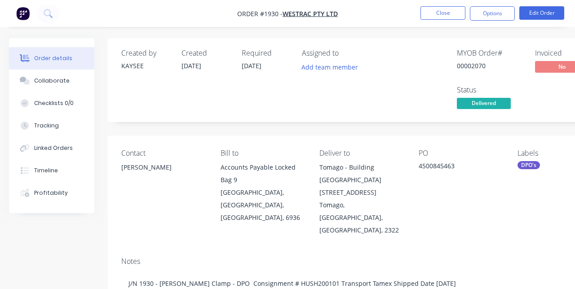  Describe the element at coordinates (51, 193) in the screenshot. I see `div: Profitability` at that location.